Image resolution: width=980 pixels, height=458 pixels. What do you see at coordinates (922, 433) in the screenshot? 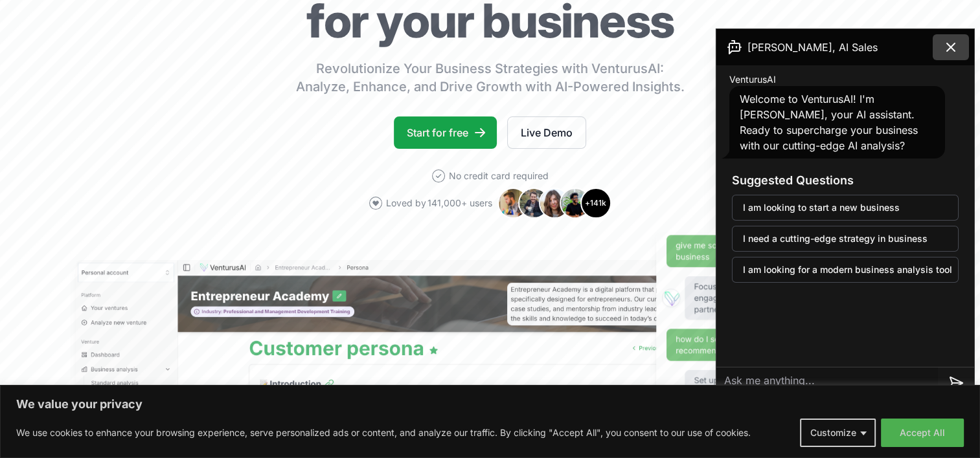
I see `button: Accept All` at bounding box center [922, 433].